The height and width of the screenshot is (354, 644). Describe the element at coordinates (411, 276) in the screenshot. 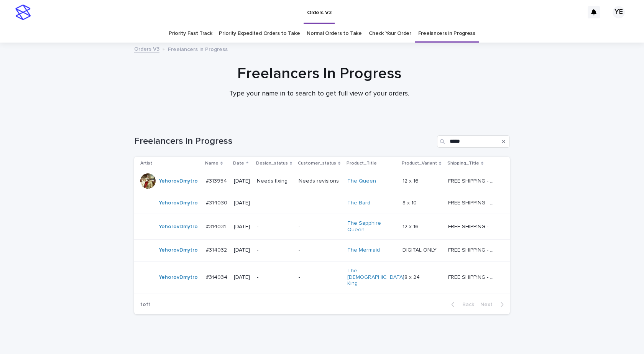

I see `p: 18 x 24` at that location.